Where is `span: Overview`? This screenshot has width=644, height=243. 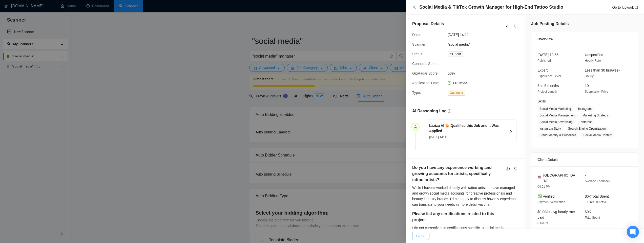 span: Overview is located at coordinates (545, 39).